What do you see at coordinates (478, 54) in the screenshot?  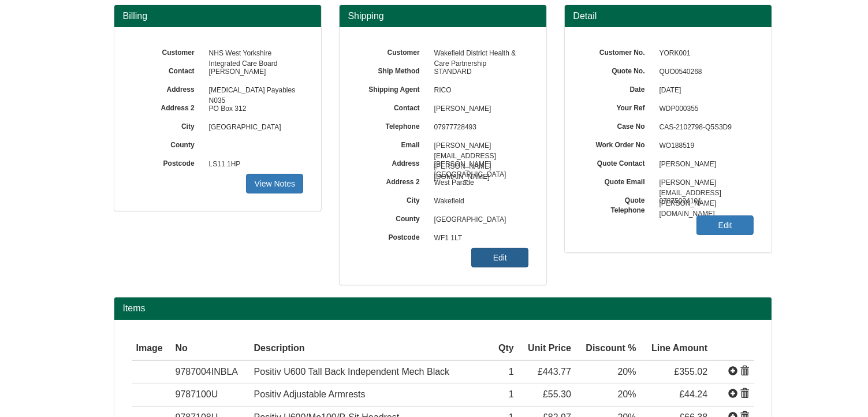 I see `span: Wakefield District Health & Care Partnership` at bounding box center [478, 54].